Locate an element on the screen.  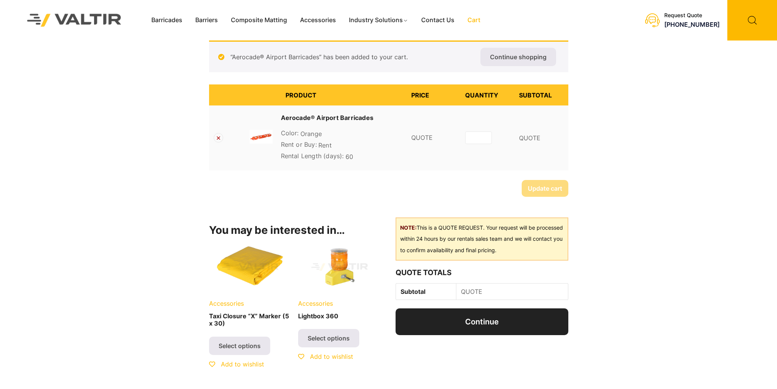
img: Valtir Rentals is located at coordinates (74, 20).